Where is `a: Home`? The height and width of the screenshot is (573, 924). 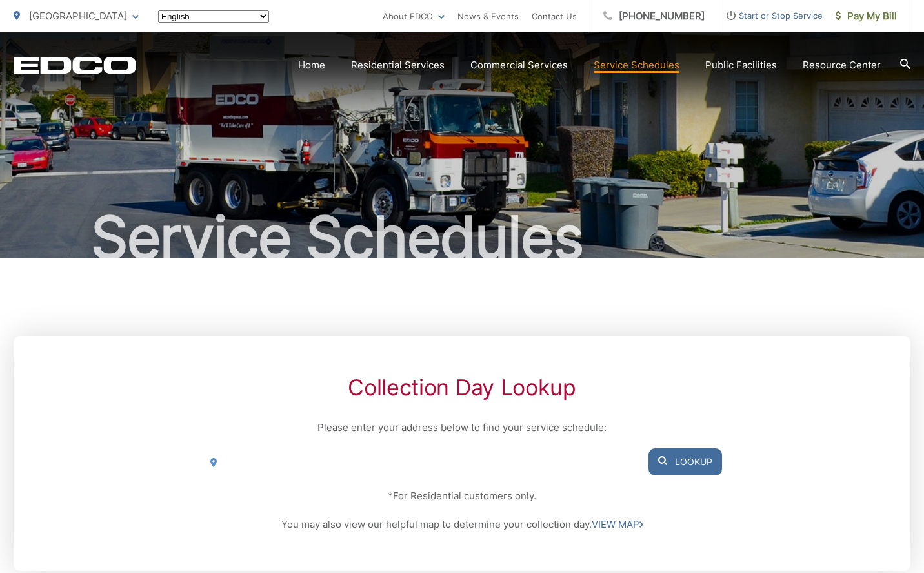 a: Home is located at coordinates (312, 65).